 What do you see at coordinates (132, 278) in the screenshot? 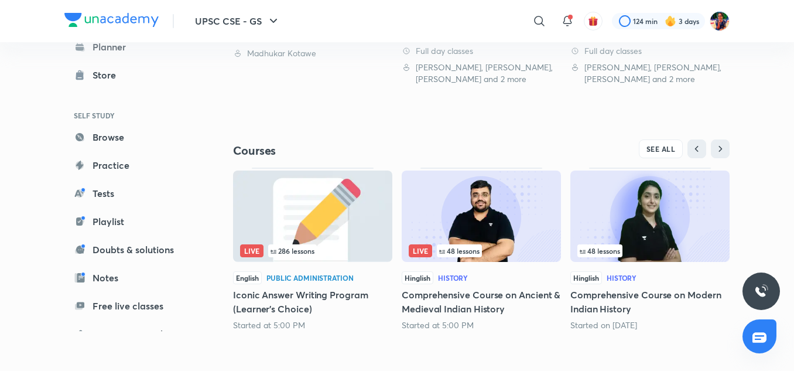
I see `a: Notes` at bounding box center [132, 278].